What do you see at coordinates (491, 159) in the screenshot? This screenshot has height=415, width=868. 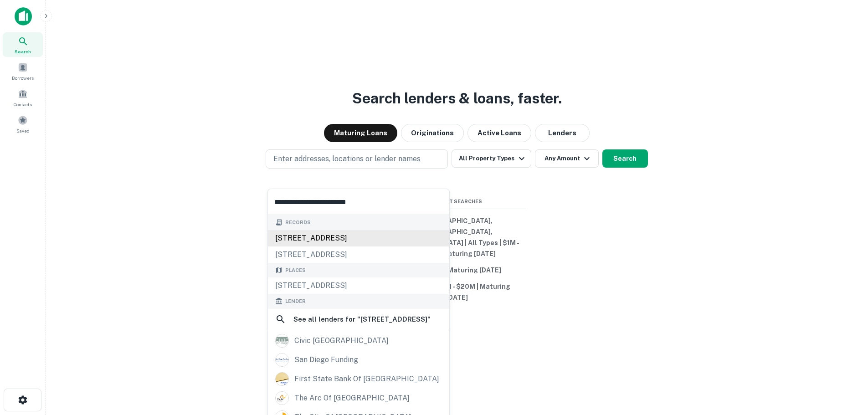 I see `button: All Property Types` at bounding box center [491, 159].